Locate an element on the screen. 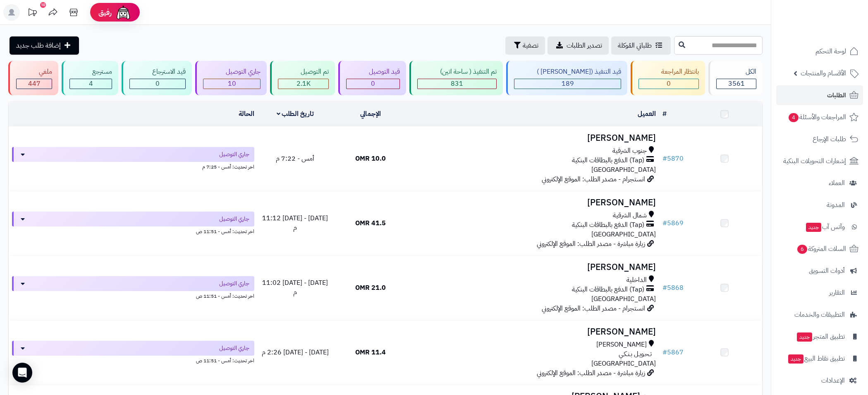 The height and width of the screenshot is (395, 868). a: المدونة is located at coordinates (820, 205).